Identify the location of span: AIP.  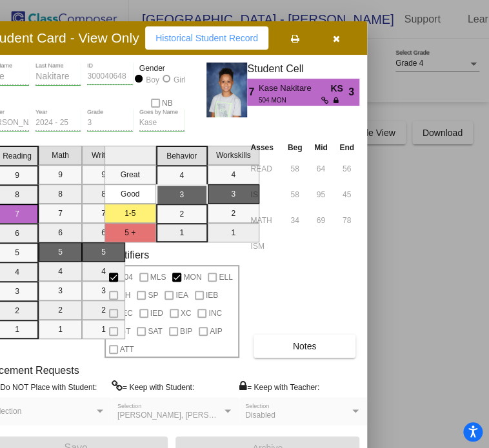
(215, 331).